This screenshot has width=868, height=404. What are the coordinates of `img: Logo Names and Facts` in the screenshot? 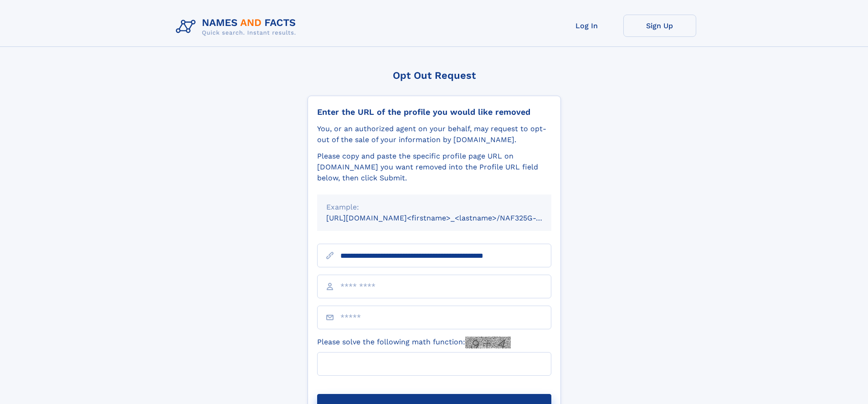 It's located at (238, 27).